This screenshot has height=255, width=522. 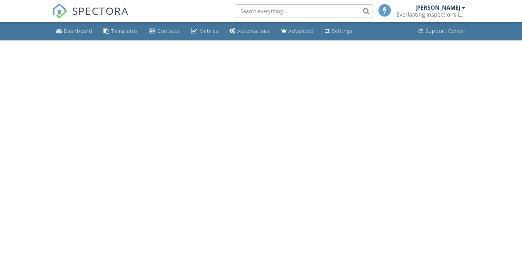 I want to click on a: Automations (Basic), so click(x=250, y=31).